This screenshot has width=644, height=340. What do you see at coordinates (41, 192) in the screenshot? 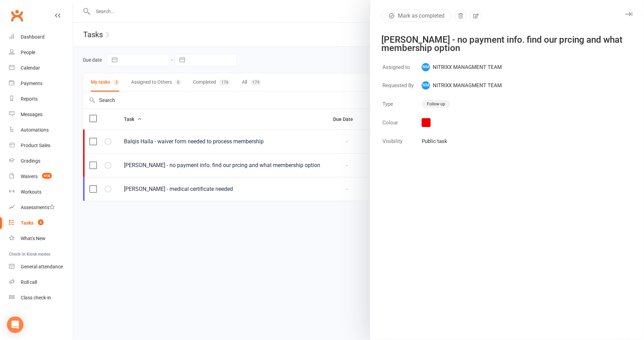
I see `a: Workouts` at bounding box center [41, 192].